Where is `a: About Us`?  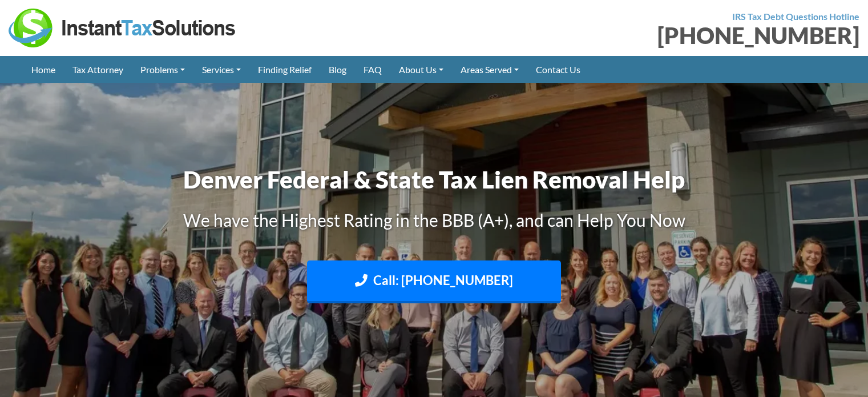
a: About Us is located at coordinates (421, 69).